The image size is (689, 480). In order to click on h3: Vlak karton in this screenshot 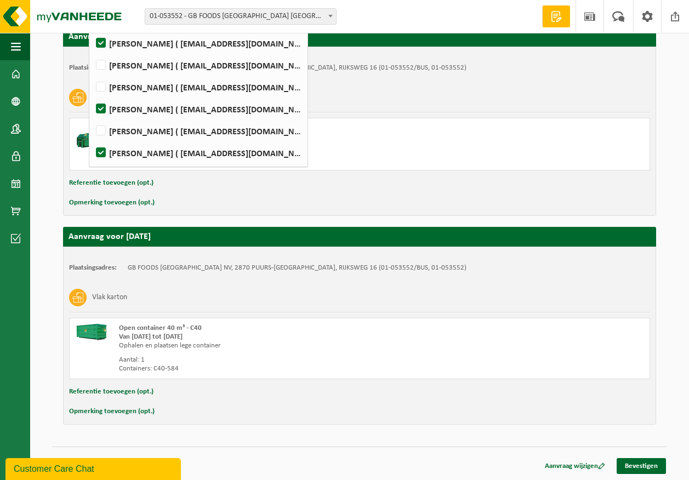, I will do `click(110, 298)`.